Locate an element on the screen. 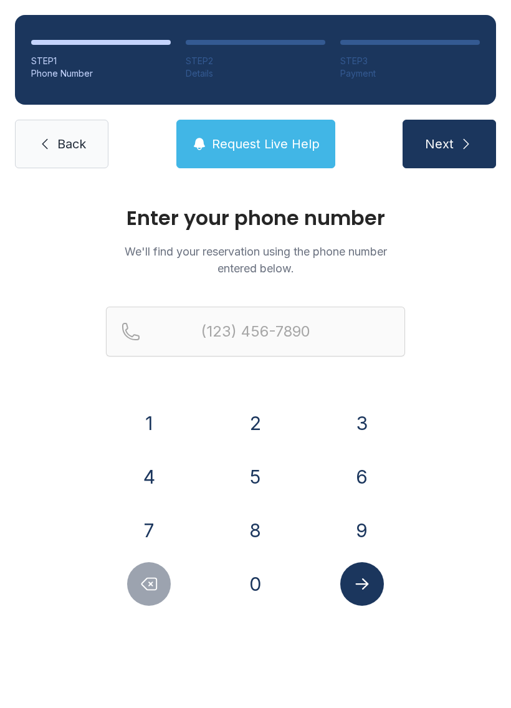  div: STEP 1 is located at coordinates (101, 61).